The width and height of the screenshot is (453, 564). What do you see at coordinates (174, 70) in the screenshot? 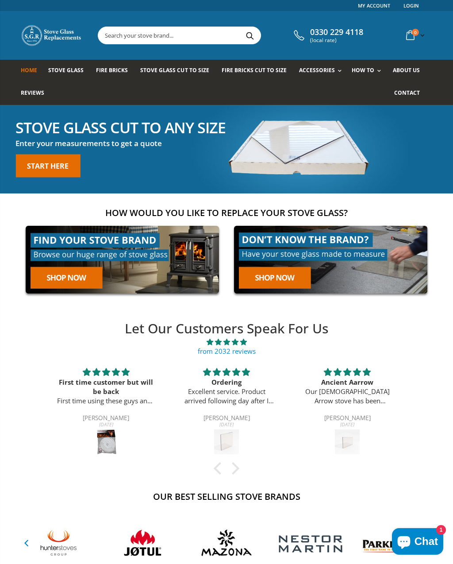
I see `span: Stove Glass Cut To Size` at bounding box center [174, 70].